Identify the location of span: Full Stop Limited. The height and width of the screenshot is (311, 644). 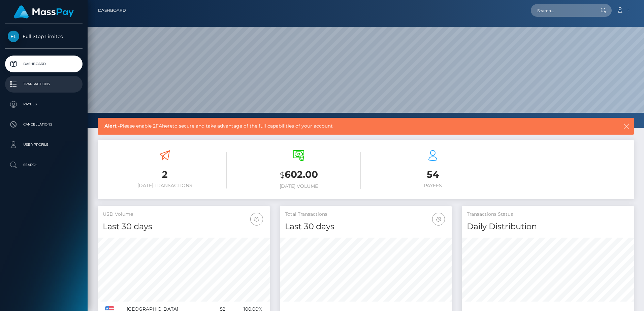
(44, 36).